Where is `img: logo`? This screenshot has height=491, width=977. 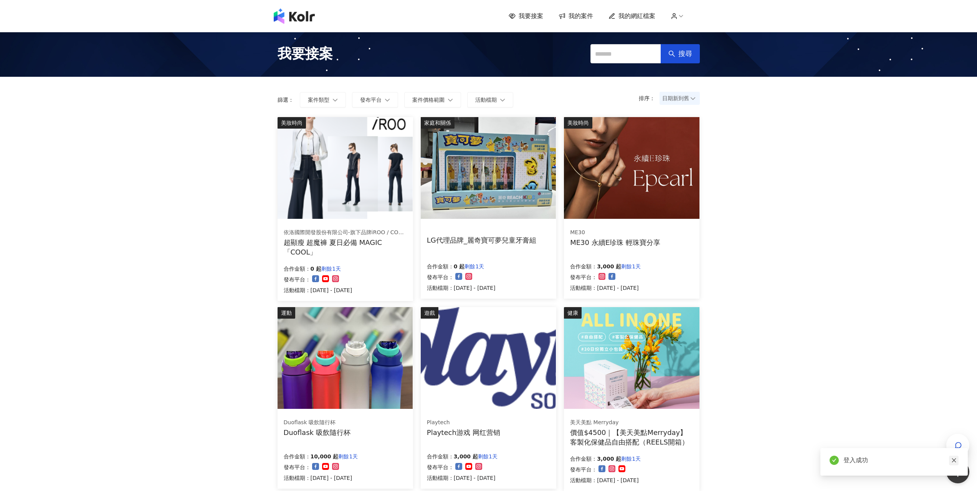
img: logo is located at coordinates (294, 16).